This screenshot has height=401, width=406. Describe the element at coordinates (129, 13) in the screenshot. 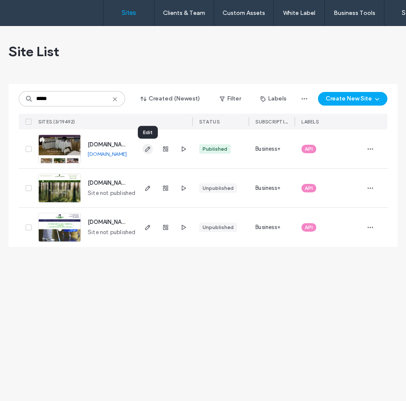

I see `label: Sites` at that location.